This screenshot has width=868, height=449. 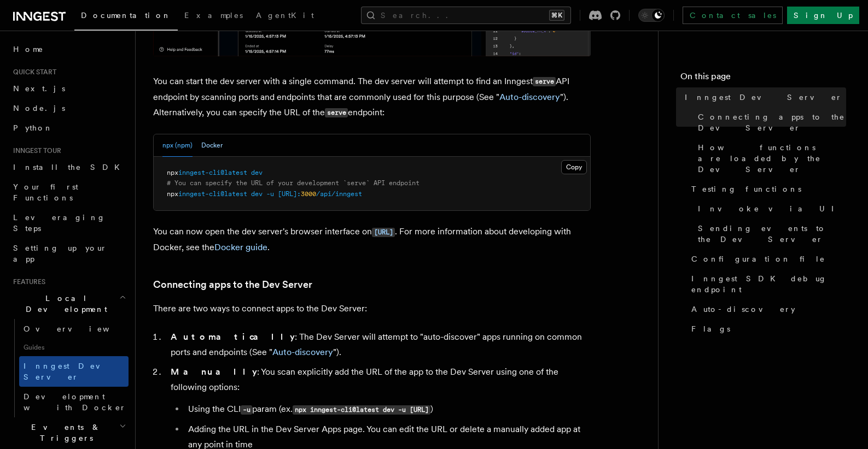 I want to click on a: Your first Functions, so click(x=68, y=192).